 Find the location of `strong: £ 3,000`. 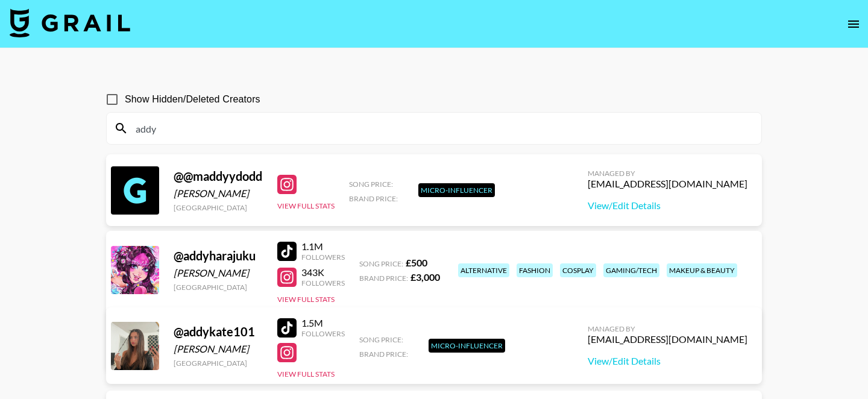

strong: £ 3,000 is located at coordinates (425, 277).